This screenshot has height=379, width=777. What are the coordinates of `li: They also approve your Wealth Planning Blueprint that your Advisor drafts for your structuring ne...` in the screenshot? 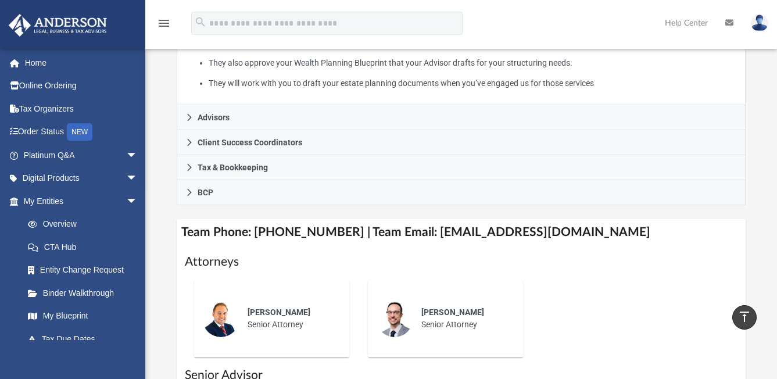 It's located at (472, 63).